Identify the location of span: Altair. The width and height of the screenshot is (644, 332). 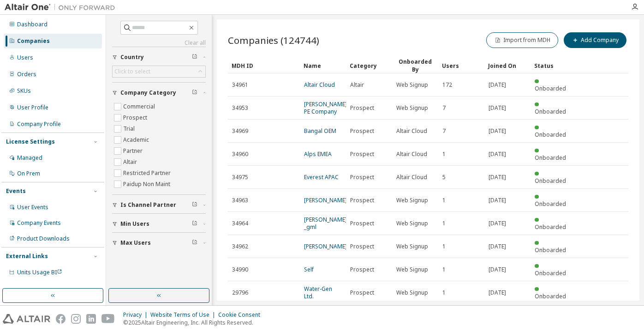
(357, 85).